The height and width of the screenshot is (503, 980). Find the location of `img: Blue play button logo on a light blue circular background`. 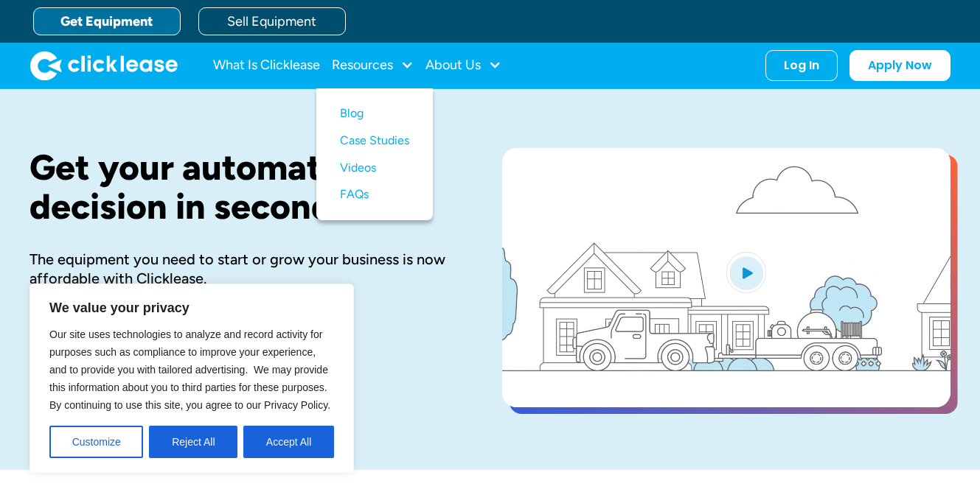

img: Blue play button logo on a light blue circular background is located at coordinates (746, 272).